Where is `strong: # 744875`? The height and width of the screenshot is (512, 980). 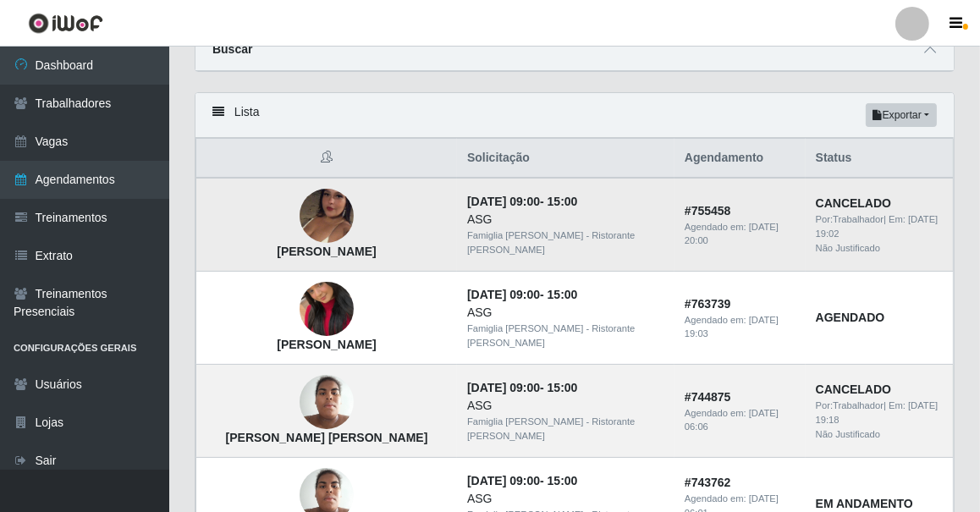 strong: # 744875 is located at coordinates (707, 397).